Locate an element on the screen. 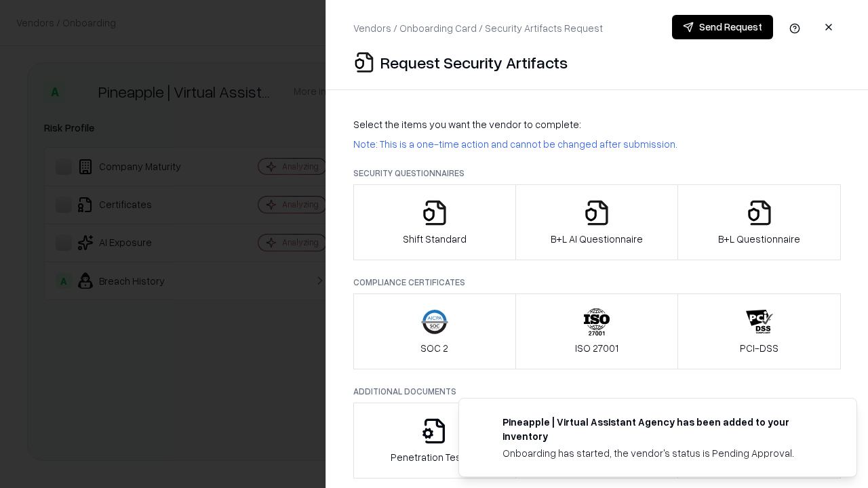 The width and height of the screenshot is (868, 488). div: Pineapple | Virtual Assistant Agency has been added to your inventory is located at coordinates (663, 428).